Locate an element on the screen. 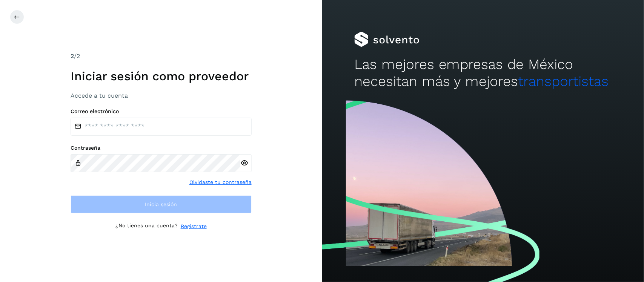 This screenshot has width=644, height=282. span: Inicia sesión is located at coordinates (161, 205).